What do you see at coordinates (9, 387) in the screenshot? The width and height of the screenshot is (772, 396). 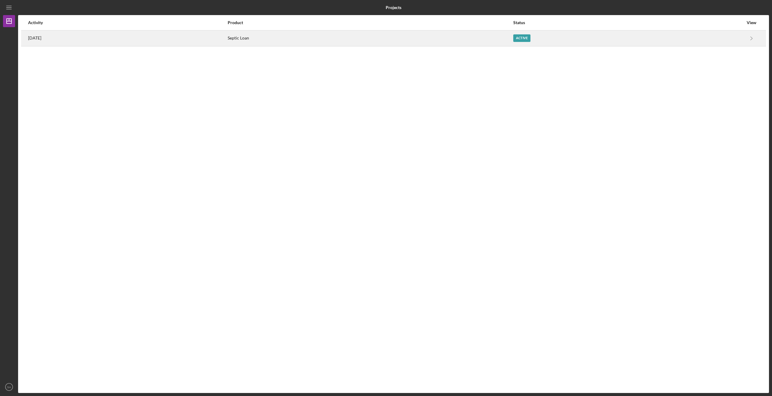 I see `text: SA` at bounding box center [9, 387].